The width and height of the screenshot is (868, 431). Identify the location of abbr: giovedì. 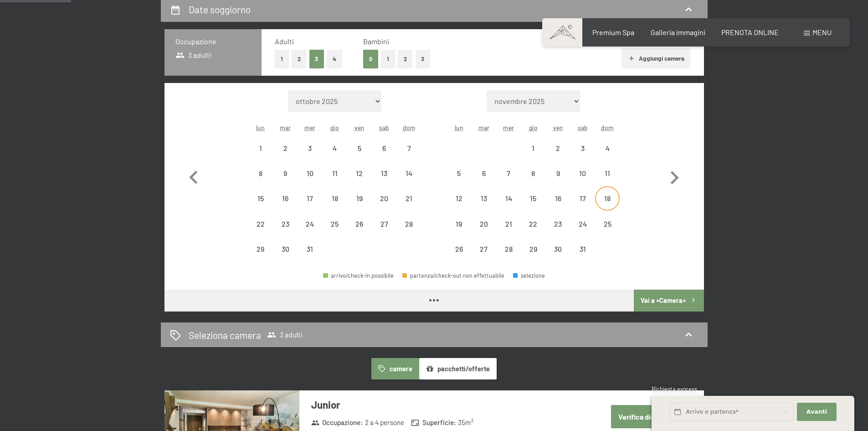
(533, 127).